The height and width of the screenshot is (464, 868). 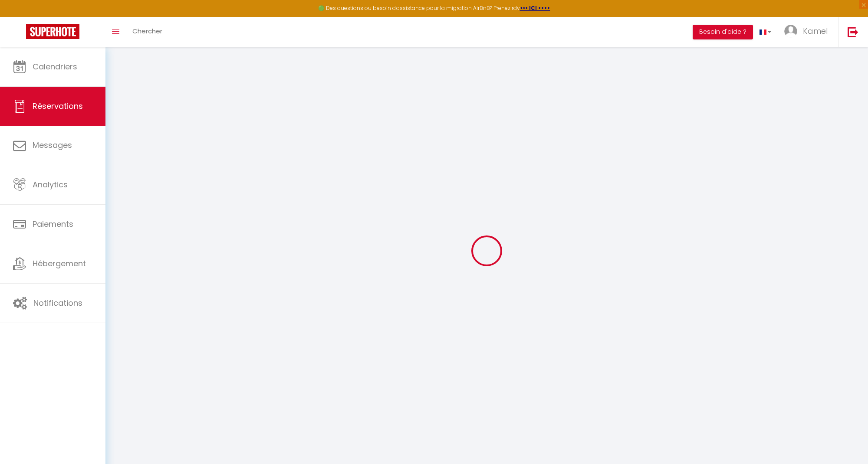 I want to click on span: Kamel, so click(x=815, y=31).